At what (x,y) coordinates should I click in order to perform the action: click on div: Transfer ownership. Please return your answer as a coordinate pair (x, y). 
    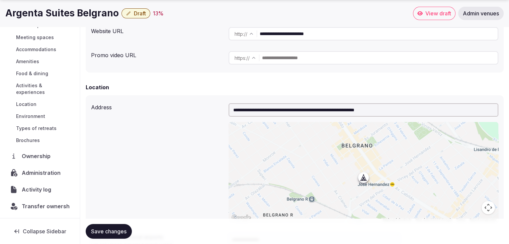
    Looking at the image, I should click on (40, 207).